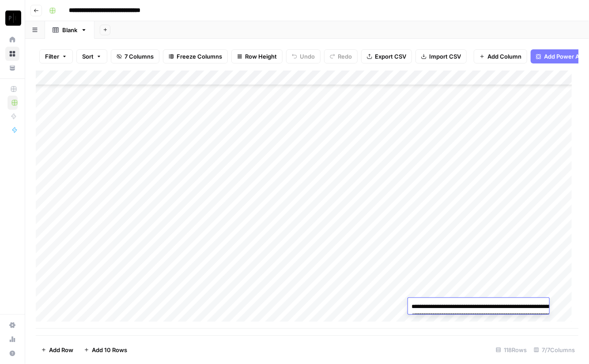 The height and width of the screenshot is (364, 589). Describe the element at coordinates (52, 57) in the screenshot. I see `span: Filter` at that location.